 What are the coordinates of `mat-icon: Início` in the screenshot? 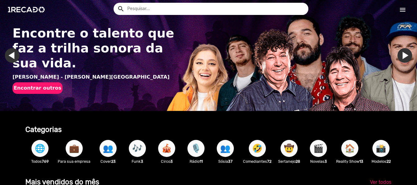 It's located at (403, 10).